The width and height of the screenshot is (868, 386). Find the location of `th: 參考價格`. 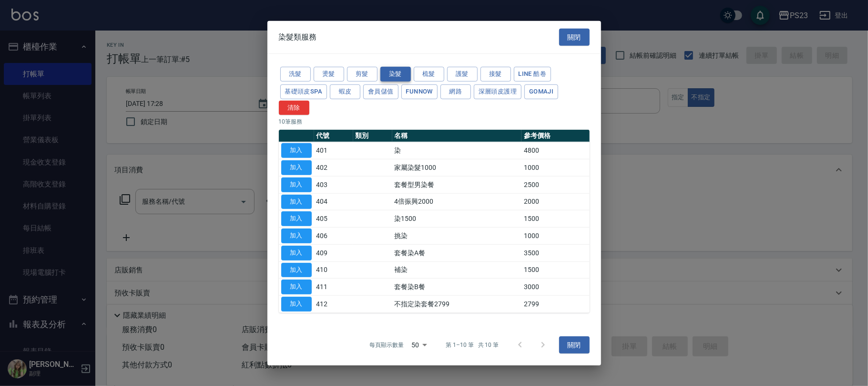

th: 參考價格 is located at coordinates (555, 136).